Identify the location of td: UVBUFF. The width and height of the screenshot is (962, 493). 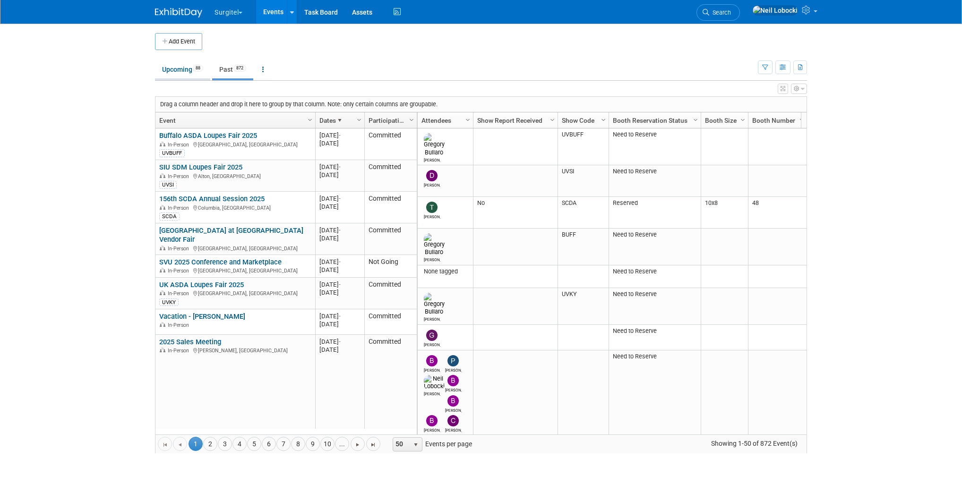
(583, 147).